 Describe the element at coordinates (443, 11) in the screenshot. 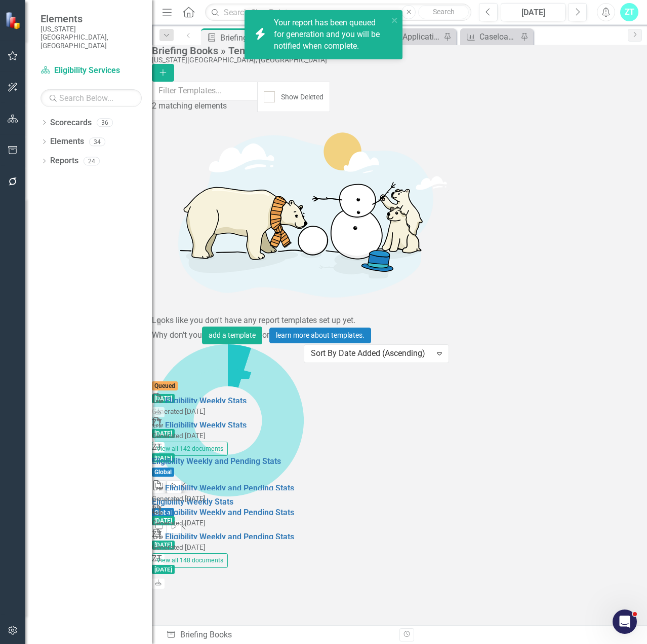

I see `span: Search` at that location.